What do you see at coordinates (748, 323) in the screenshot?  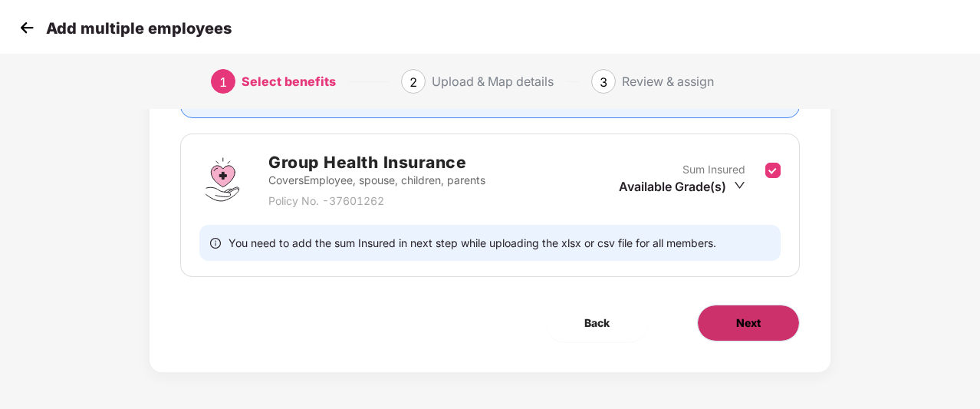 I see `span: Next` at bounding box center [748, 323].